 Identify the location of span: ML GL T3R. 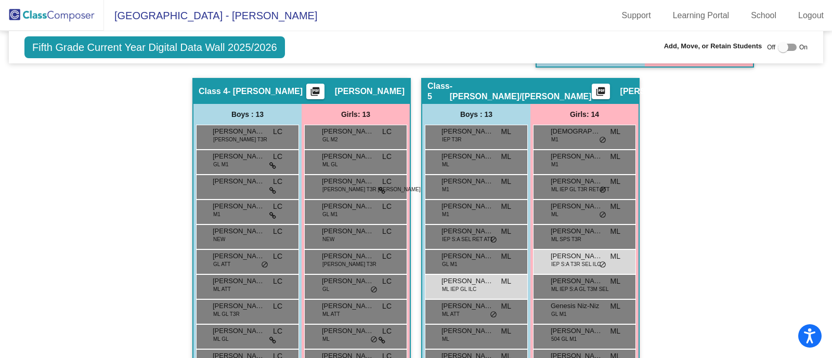
(226, 314).